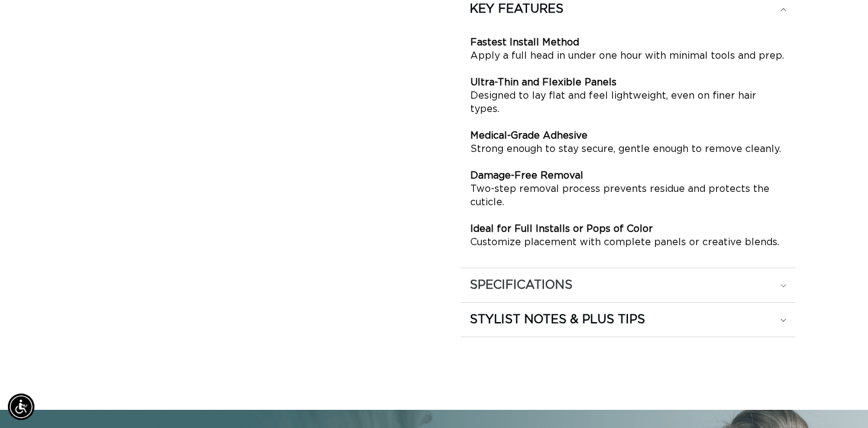  Describe the element at coordinates (21, 406) in the screenshot. I see `div: Accessibility Menu` at that location.